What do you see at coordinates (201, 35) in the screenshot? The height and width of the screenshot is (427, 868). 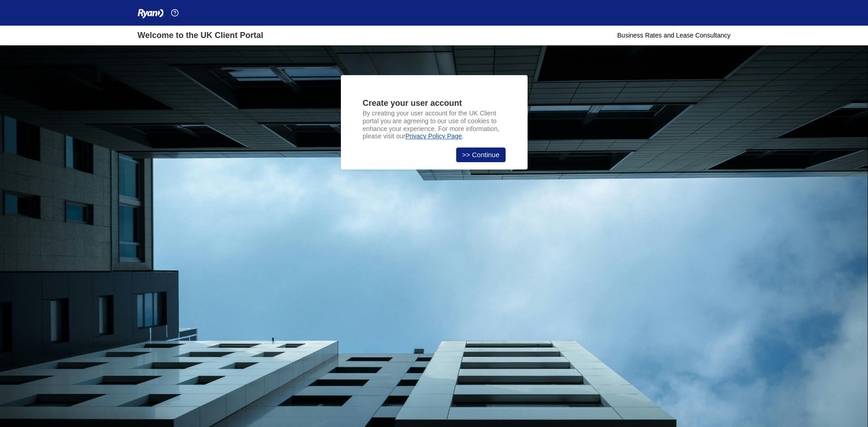 I see `div: Welcome to the UK Client Portal` at bounding box center [201, 35].